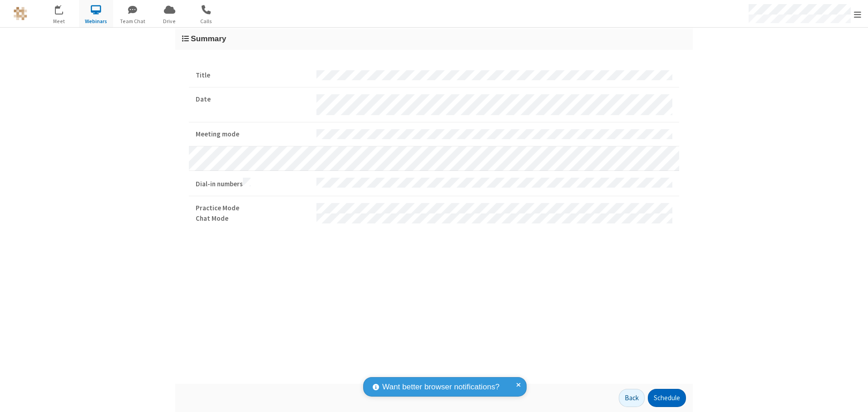 Image resolution: width=868 pixels, height=412 pixels. Describe the element at coordinates (253, 134) in the screenshot. I see `strong: Meeting mode` at that location.